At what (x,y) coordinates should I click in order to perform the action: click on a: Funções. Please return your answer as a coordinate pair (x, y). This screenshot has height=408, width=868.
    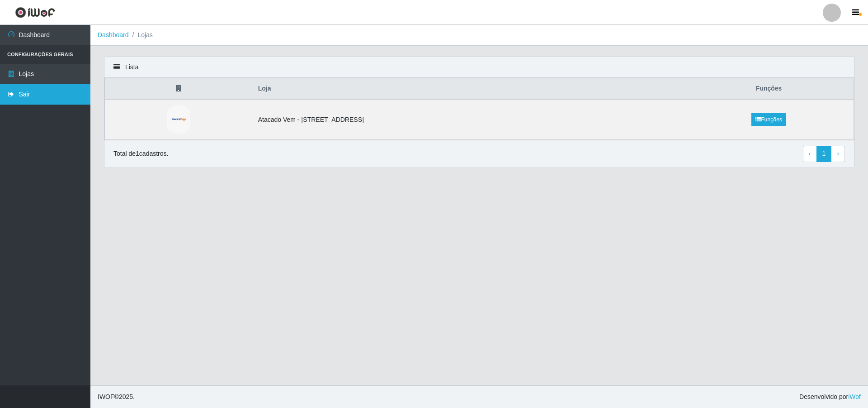
    Looking at the image, I should click on (768, 119).